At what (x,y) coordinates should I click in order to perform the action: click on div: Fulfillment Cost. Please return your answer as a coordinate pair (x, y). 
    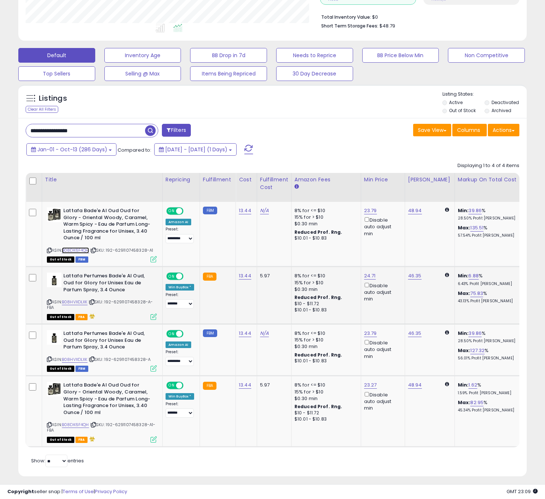
    Looking at the image, I should click on (274, 184).